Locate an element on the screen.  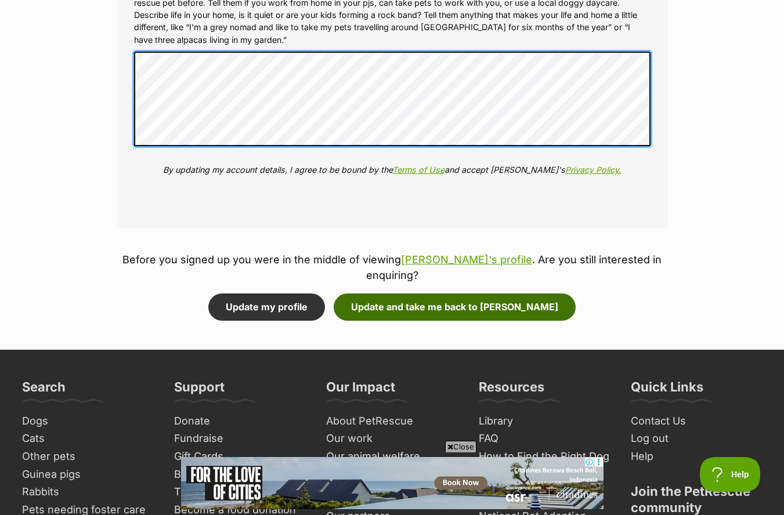
h3: Quick Links is located at coordinates (667, 391).